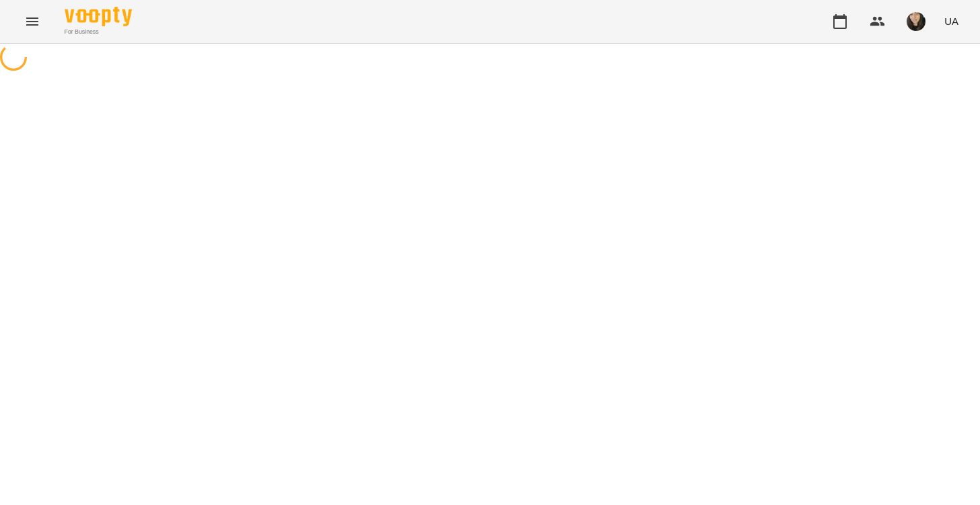  I want to click on span: UA, so click(951, 21).